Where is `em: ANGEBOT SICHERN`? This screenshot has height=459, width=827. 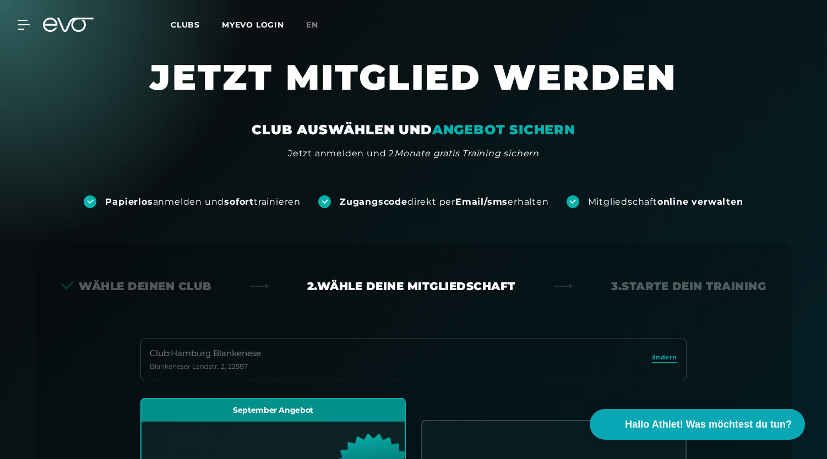 em: ANGEBOT SICHERN is located at coordinates (504, 129).